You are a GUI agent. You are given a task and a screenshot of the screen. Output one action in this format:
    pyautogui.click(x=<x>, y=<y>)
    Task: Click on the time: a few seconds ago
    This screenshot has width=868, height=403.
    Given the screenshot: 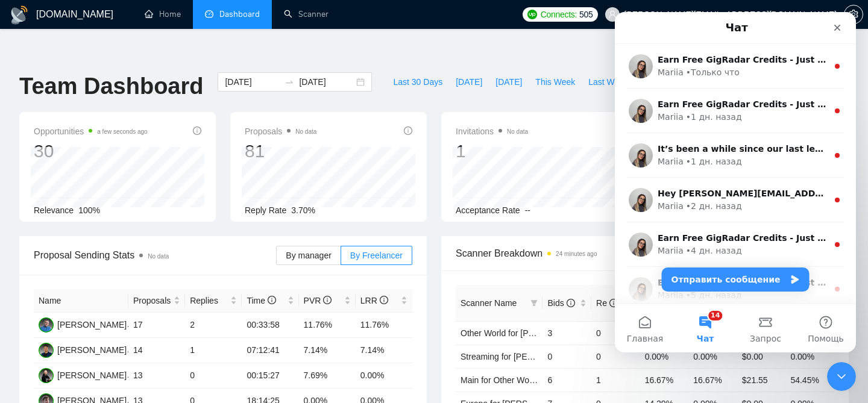 What is the action you would take?
    pyautogui.click(x=122, y=131)
    